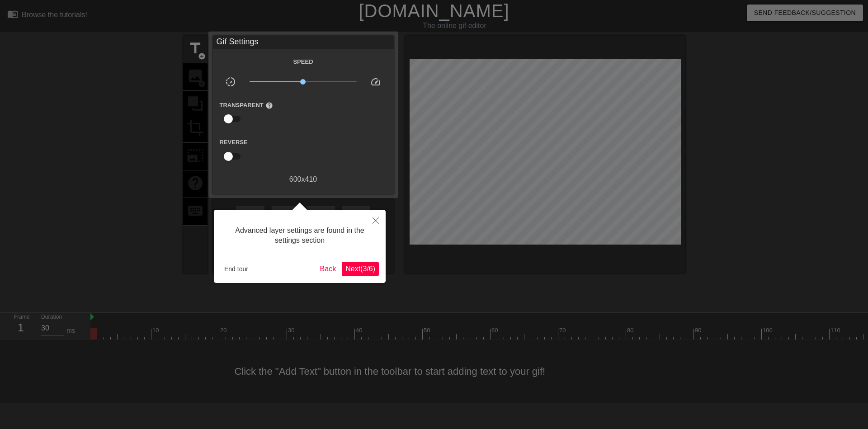  Describe the element at coordinates (376, 220) in the screenshot. I see `button: Close` at that location.